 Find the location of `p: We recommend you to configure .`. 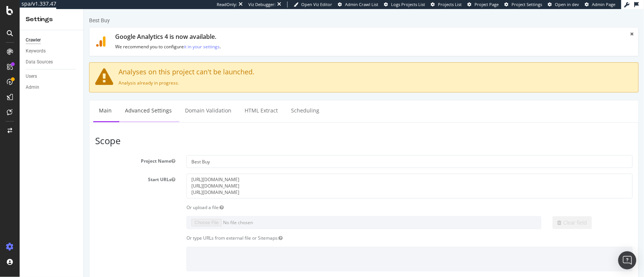

p: We recommend you to configure . is located at coordinates (285, 37).